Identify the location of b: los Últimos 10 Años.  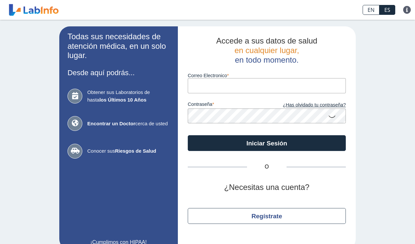
(123, 99).